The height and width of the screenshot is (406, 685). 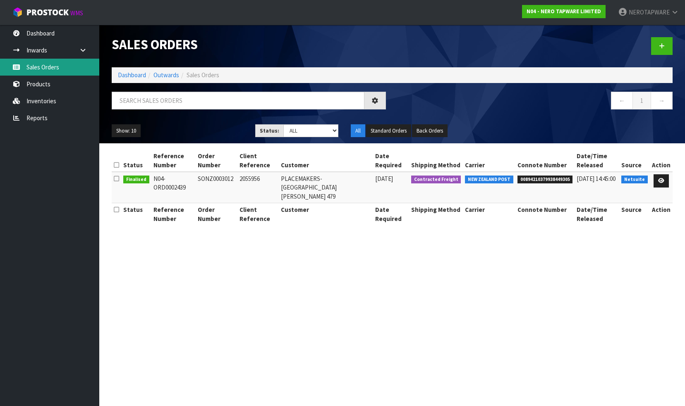 What do you see at coordinates (545, 180) in the screenshot?
I see `span: 00894210379938449305` at bounding box center [545, 180].